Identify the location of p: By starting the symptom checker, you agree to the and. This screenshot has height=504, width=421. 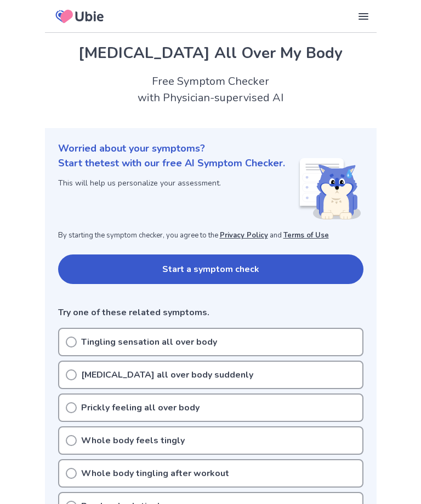
(210, 236).